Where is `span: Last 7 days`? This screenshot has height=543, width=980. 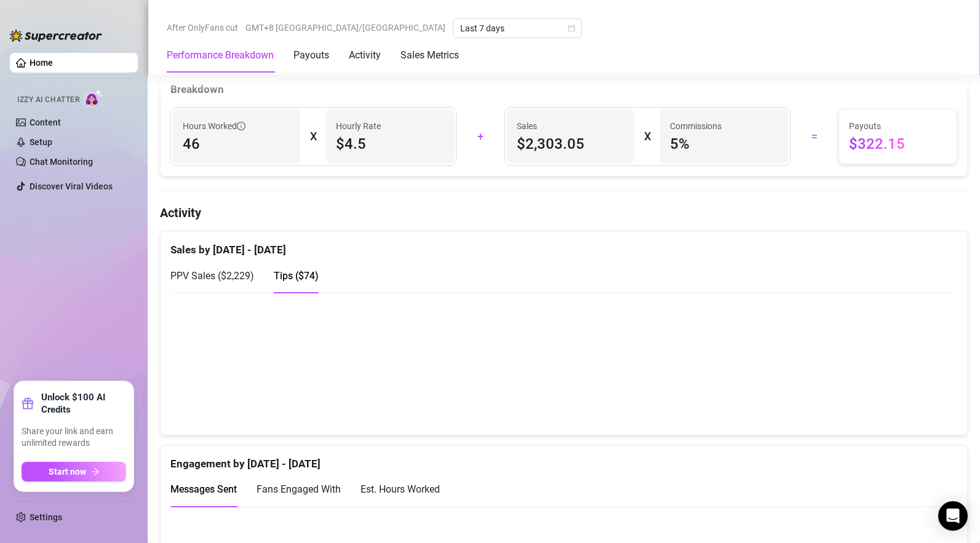 span: Last 7 days is located at coordinates (517, 28).